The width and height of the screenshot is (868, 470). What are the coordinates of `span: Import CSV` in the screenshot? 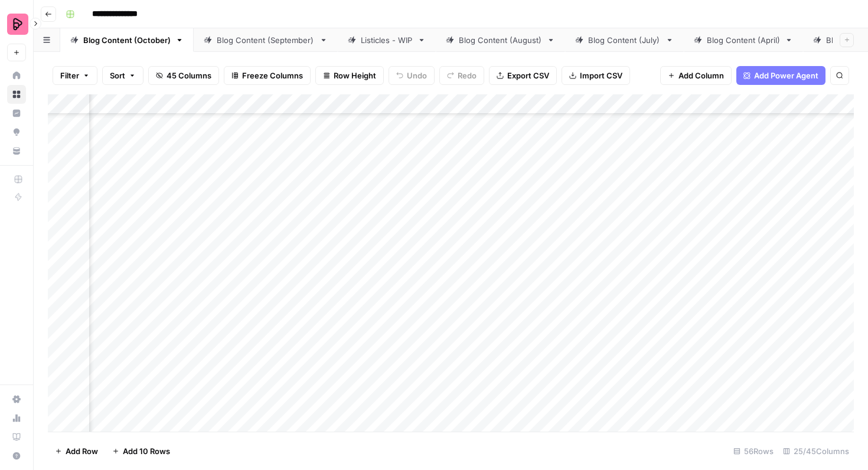 It's located at (601, 75).